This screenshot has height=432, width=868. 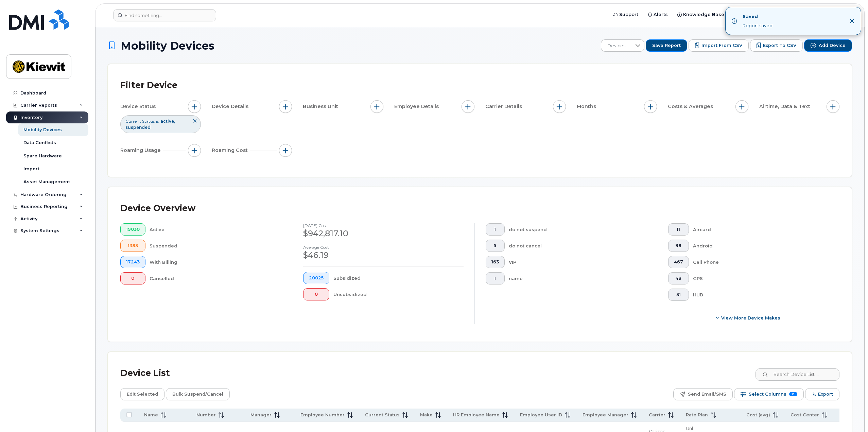 I want to click on button: Add Device, so click(x=828, y=45).